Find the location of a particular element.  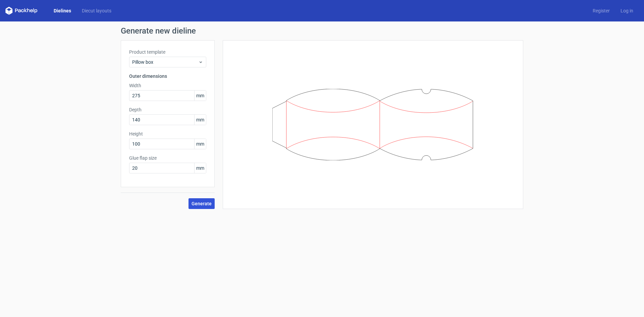

a: Diecut layouts is located at coordinates (97, 11).